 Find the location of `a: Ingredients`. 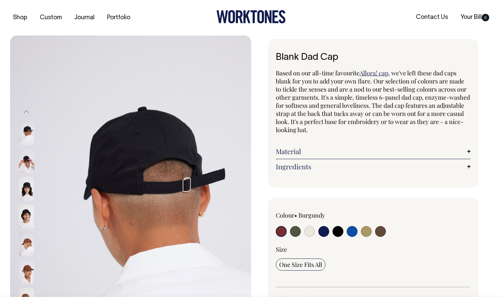

a: Ingredients is located at coordinates (374, 167).